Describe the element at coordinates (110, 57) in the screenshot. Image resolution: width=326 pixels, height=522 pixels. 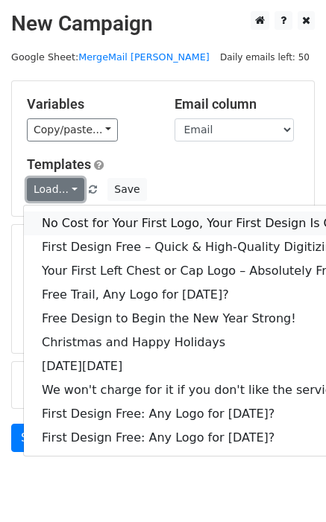
I see `small: Google Sheet:` at that location.